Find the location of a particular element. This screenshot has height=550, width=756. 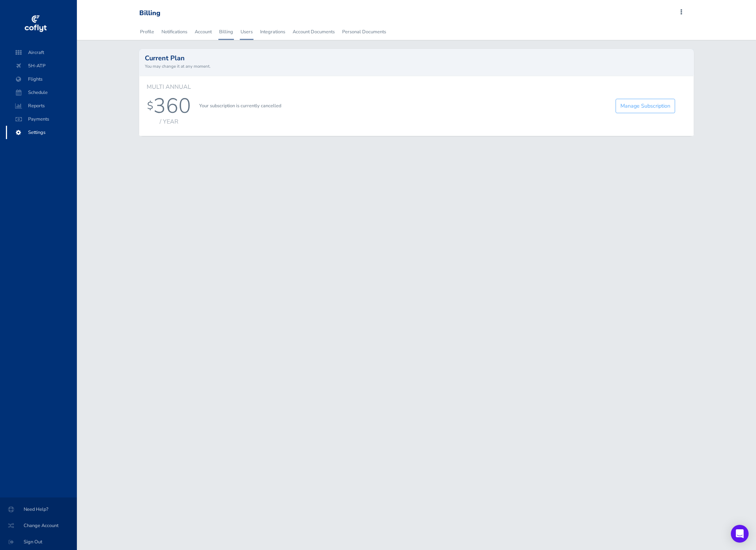

a: Integrations is located at coordinates (272, 32).